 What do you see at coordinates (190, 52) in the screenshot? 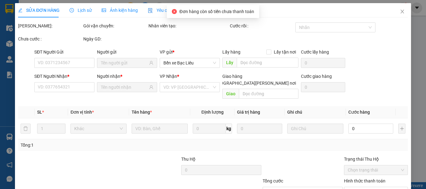
I see `div: VP gửi` at bounding box center [190, 52].